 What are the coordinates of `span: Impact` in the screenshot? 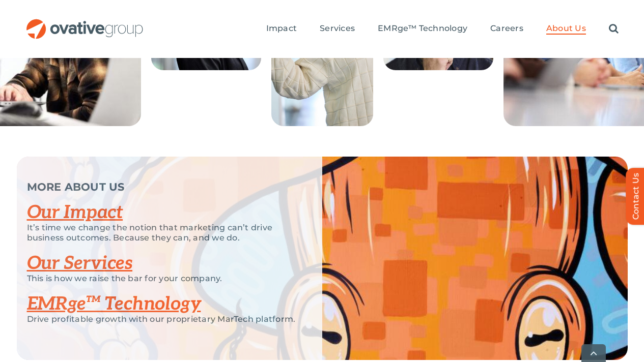 It's located at (281, 28).